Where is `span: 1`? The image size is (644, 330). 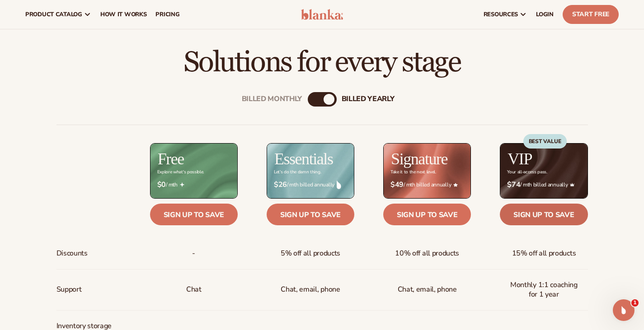 span: 1 is located at coordinates (635, 303).